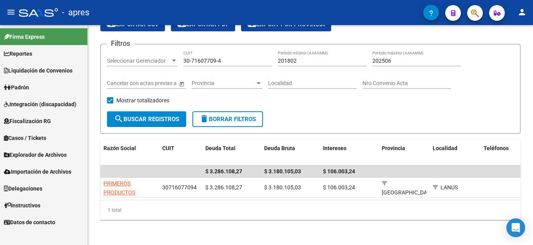  What do you see at coordinates (455, 153) in the screenshot?
I see `datatable-header-cell: Localidad` at bounding box center [455, 153].